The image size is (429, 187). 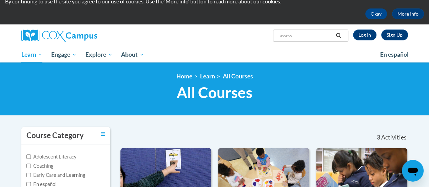 I want to click on label: Coaching, so click(x=40, y=166).